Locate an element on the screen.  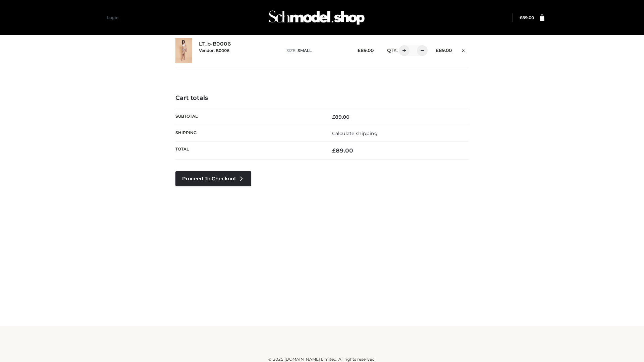
p: size : is located at coordinates (317, 51).